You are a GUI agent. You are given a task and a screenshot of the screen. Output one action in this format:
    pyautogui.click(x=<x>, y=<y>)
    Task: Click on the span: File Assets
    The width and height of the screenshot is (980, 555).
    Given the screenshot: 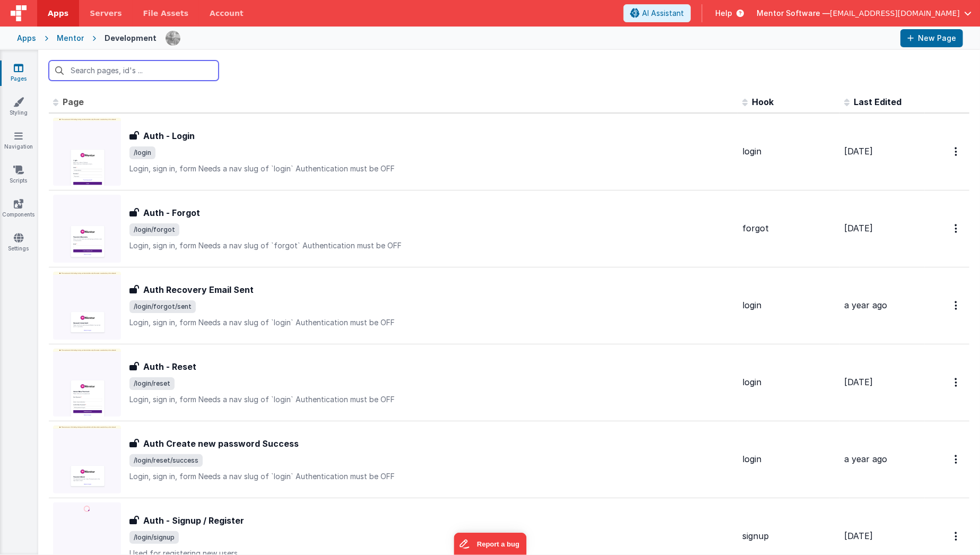 What is the action you would take?
    pyautogui.click(x=166, y=14)
    